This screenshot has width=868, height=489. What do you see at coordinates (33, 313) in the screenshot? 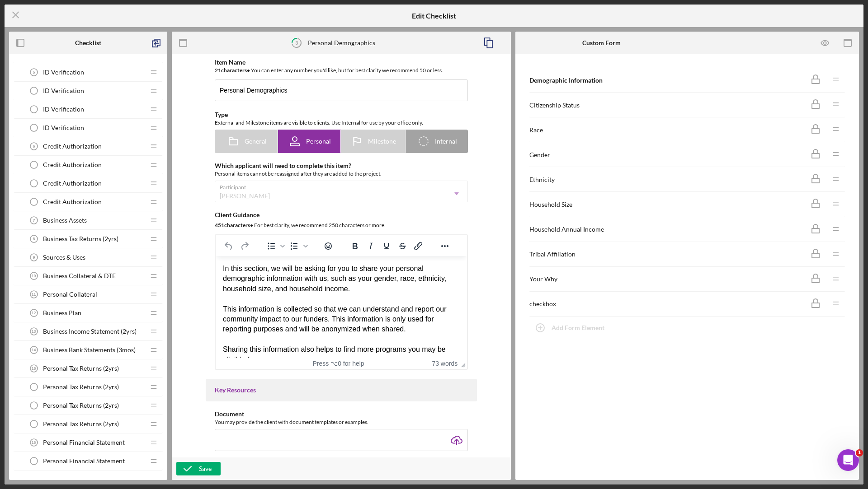
I see `tspan: 12` at bounding box center [33, 313].